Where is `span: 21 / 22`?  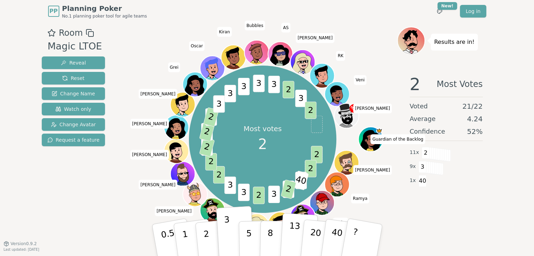 span: 21 / 22 is located at coordinates (473, 106).